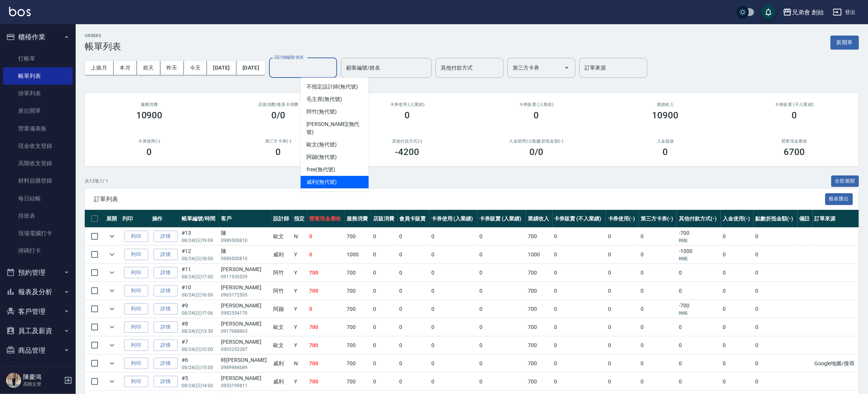 This screenshot has height=394, width=868. I want to click on th: 其他付款方式(-), so click(699, 218).